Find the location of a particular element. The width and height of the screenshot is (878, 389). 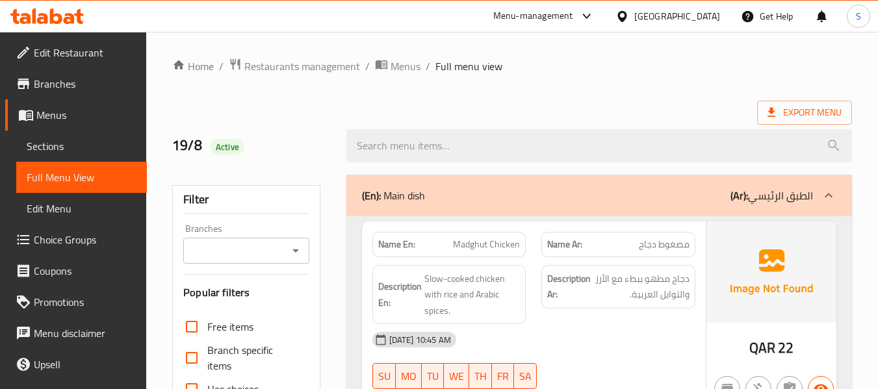

span: Restaurants management is located at coordinates (302, 66).